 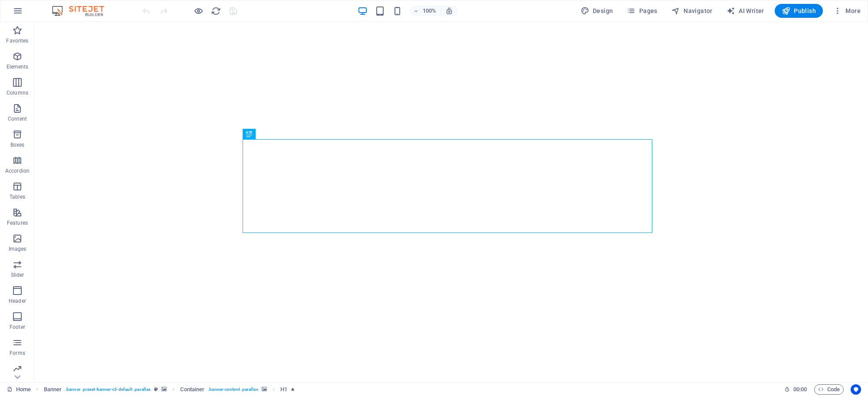 I want to click on button: reload, so click(x=216, y=11).